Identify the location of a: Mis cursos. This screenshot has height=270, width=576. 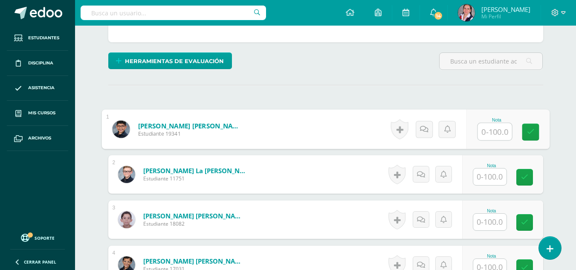
(37, 113).